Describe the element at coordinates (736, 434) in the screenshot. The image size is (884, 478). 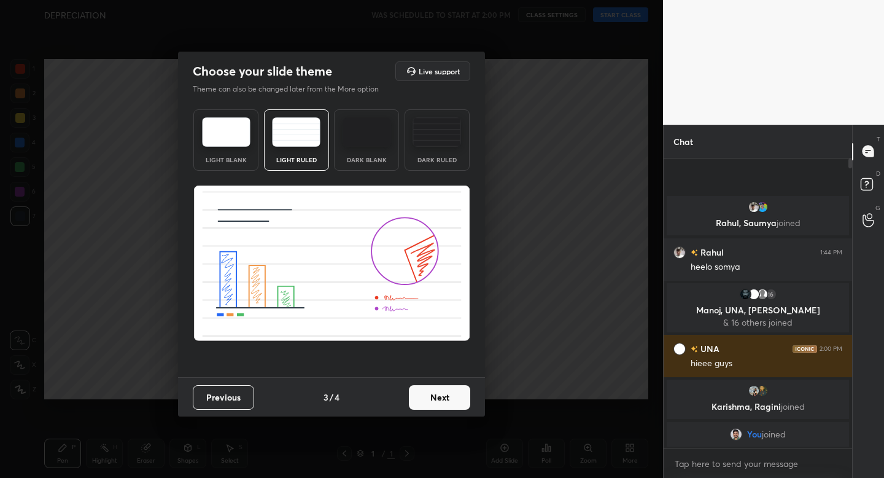
I see `img: 1ebc9903cf1c44a29e7bc285086513b0.jpg` at that location.